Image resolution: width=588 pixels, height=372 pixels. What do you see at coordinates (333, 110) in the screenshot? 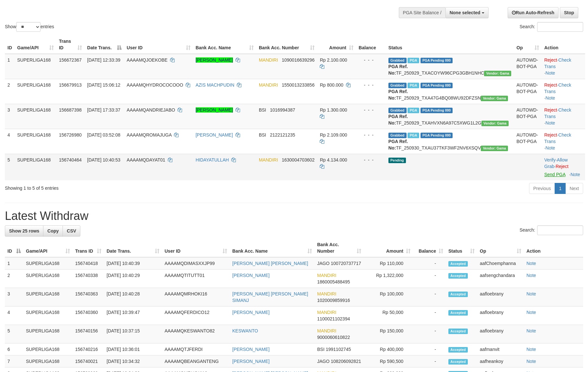
I see `span: Rp 1.300.000` at bounding box center [333, 110].